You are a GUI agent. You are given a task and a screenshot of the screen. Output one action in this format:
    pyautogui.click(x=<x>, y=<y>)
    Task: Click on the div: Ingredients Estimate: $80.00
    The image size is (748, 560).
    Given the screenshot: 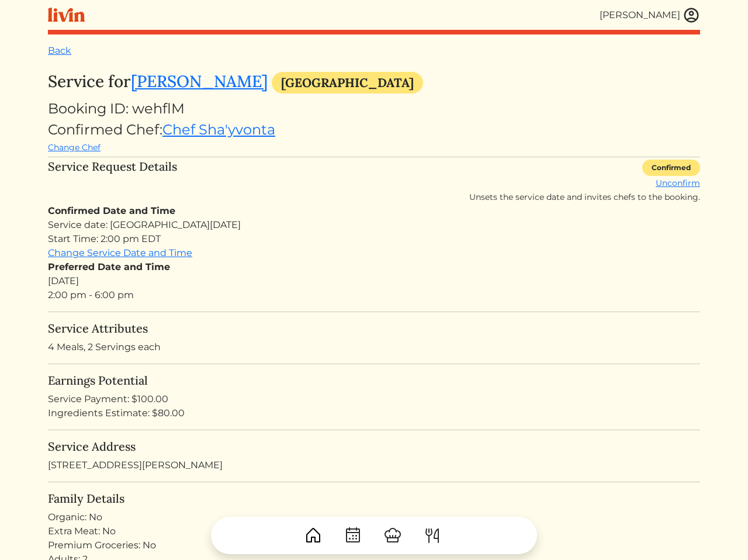 What is the action you would take?
    pyautogui.click(x=374, y=413)
    